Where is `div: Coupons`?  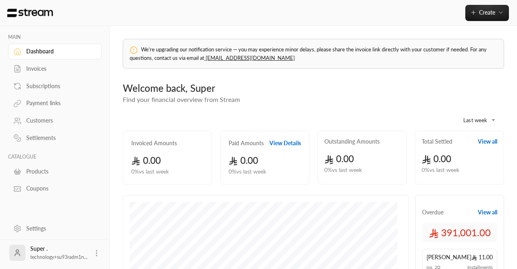
div: Coupons is located at coordinates (59, 188).